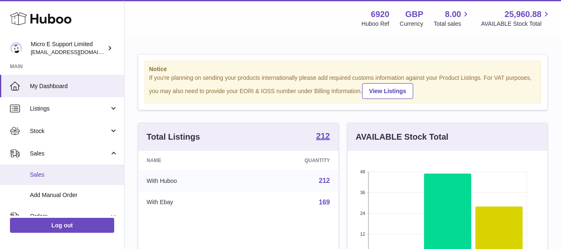  What do you see at coordinates (68, 48) in the screenshot?
I see `div: Micro E Support Limited` at bounding box center [68, 48].